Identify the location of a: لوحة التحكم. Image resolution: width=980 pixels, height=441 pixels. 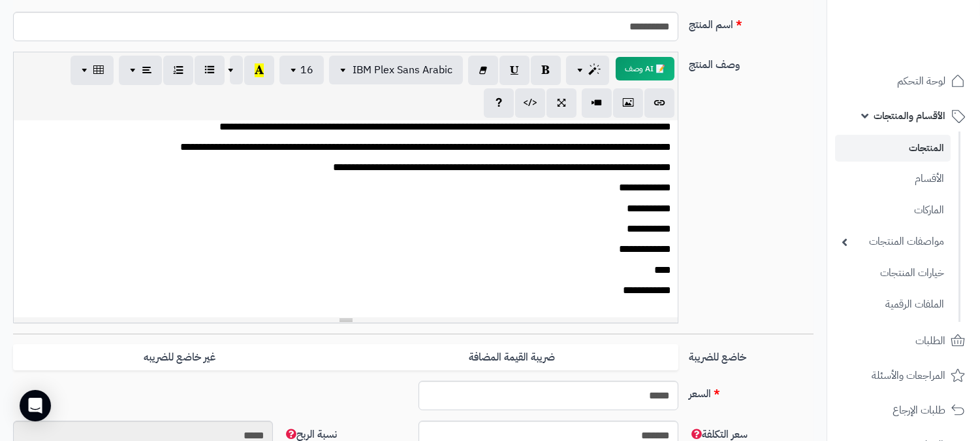
(904, 81).